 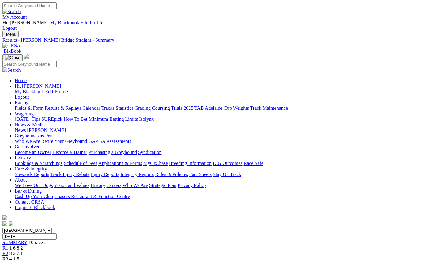 I want to click on a: Syndication, so click(x=150, y=152).